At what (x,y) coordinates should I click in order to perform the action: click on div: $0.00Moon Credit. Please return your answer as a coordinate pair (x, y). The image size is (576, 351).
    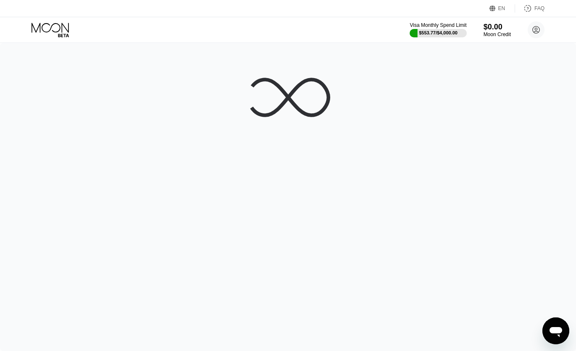
    Looking at the image, I should click on (497, 30).